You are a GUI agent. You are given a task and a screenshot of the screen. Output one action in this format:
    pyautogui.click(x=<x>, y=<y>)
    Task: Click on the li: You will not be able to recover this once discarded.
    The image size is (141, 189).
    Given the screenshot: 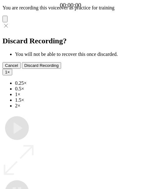 What is the action you would take?
    pyautogui.click(x=77, y=54)
    